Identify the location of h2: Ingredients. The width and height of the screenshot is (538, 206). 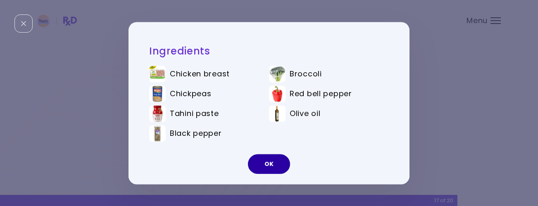
(269, 51).